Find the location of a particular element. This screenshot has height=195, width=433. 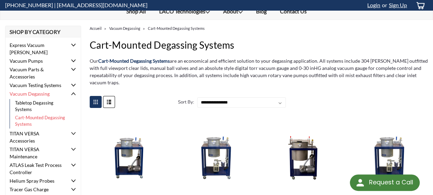

a: ATLAS Leak Test Process Controller is located at coordinates (37, 169).